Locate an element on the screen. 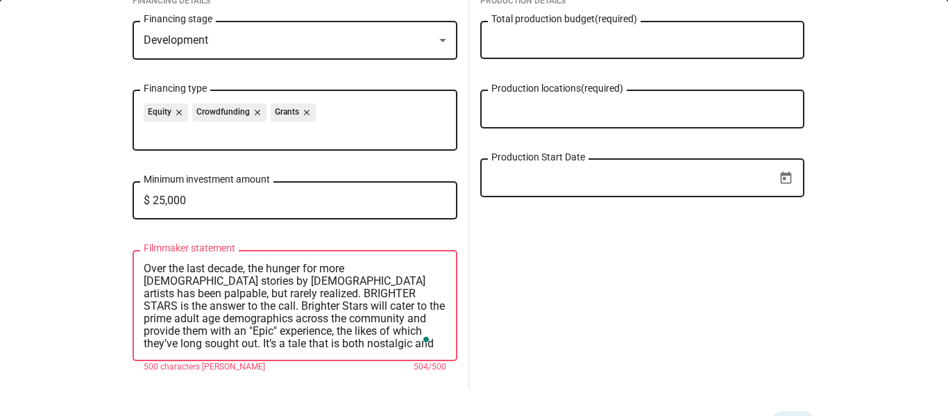 The height and width of the screenshot is (416, 948). textarea: To enrich screen reader interactions, please activate Accessibility in Grammarly extension settings is located at coordinates (295, 306).